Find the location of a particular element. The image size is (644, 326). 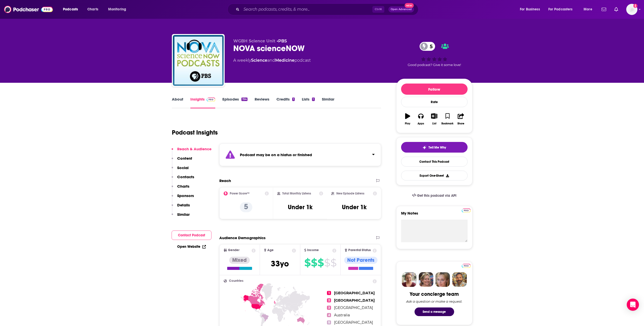

img: NOVA scienceNOW is located at coordinates (199, 60).